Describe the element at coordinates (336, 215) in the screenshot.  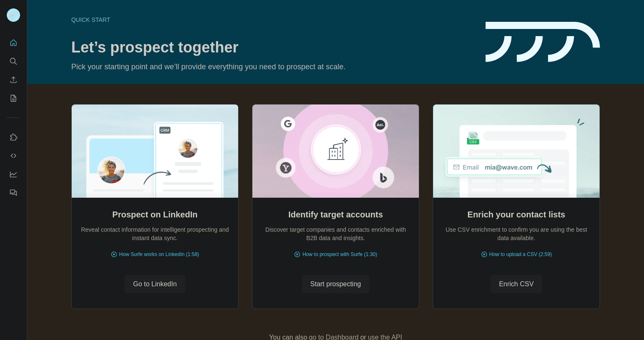
I see `h2: Identify target accounts` at that location.